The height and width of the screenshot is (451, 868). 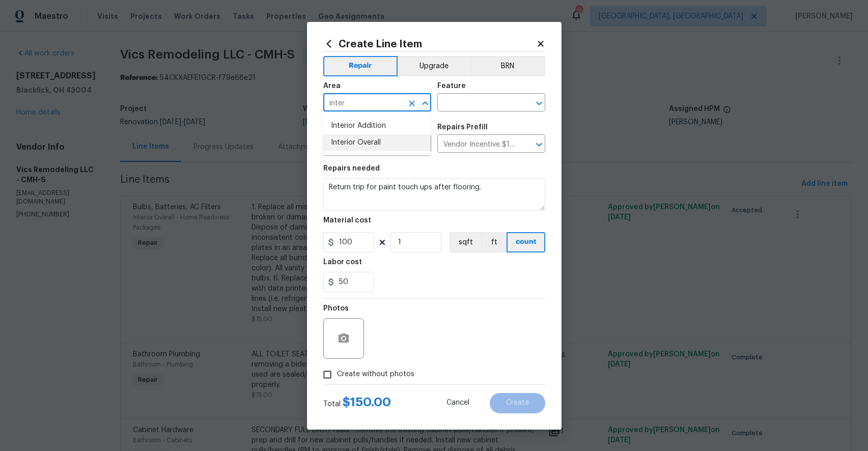 What do you see at coordinates (508, 67) in the screenshot?
I see `button: BRN` at bounding box center [508, 67].